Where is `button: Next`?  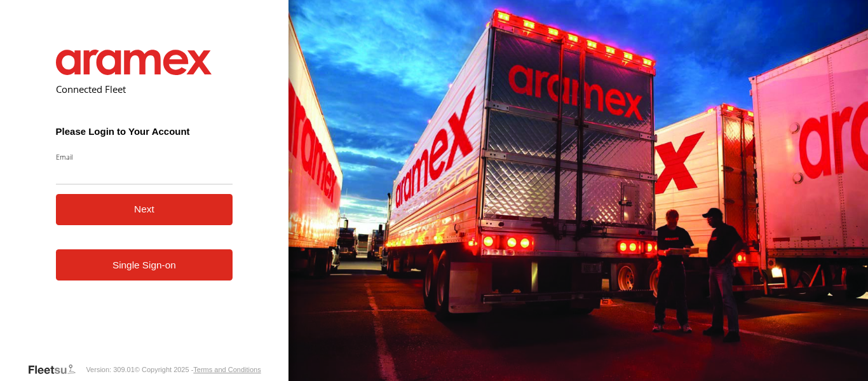
button: Next is located at coordinates (144, 209).